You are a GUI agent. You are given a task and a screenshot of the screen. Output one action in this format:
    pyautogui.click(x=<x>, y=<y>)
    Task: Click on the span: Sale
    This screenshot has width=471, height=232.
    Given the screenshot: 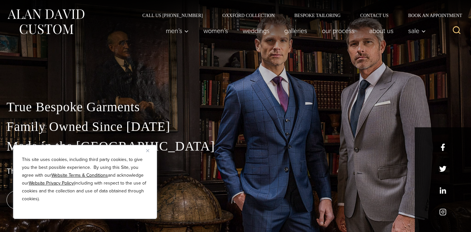 What is the action you would take?
    pyautogui.click(x=417, y=31)
    